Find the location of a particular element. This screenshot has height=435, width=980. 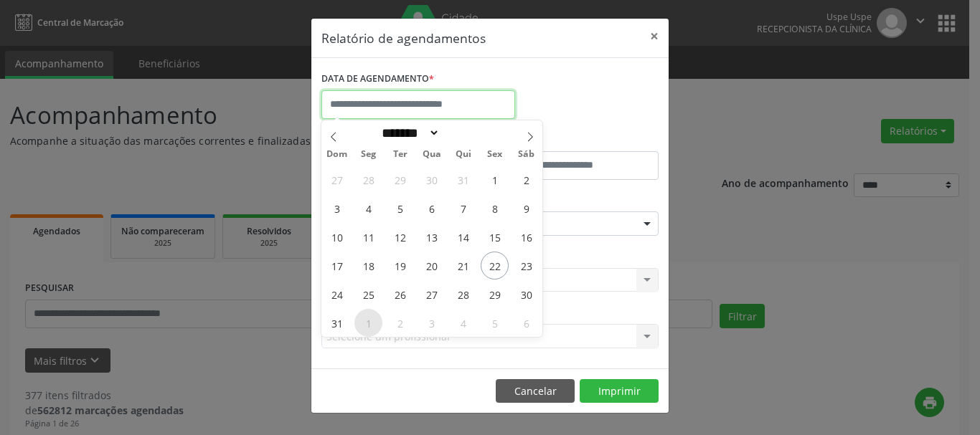

span: Agosto 25, 2025 is located at coordinates (368, 294).